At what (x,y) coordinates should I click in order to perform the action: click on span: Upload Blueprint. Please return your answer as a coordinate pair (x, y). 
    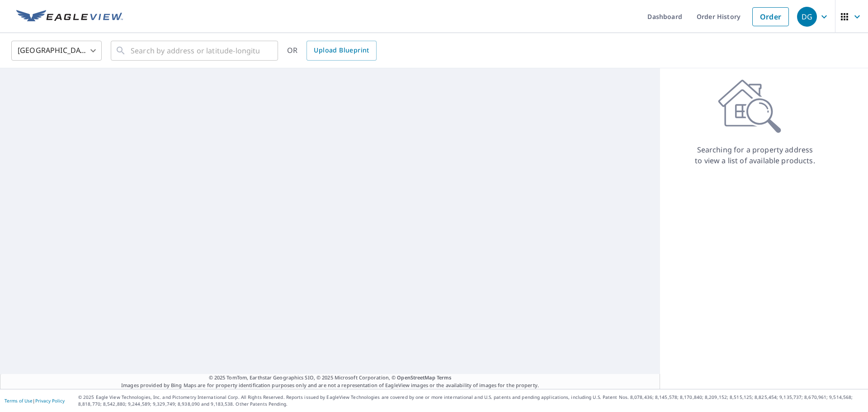
    Looking at the image, I should click on (341, 50).